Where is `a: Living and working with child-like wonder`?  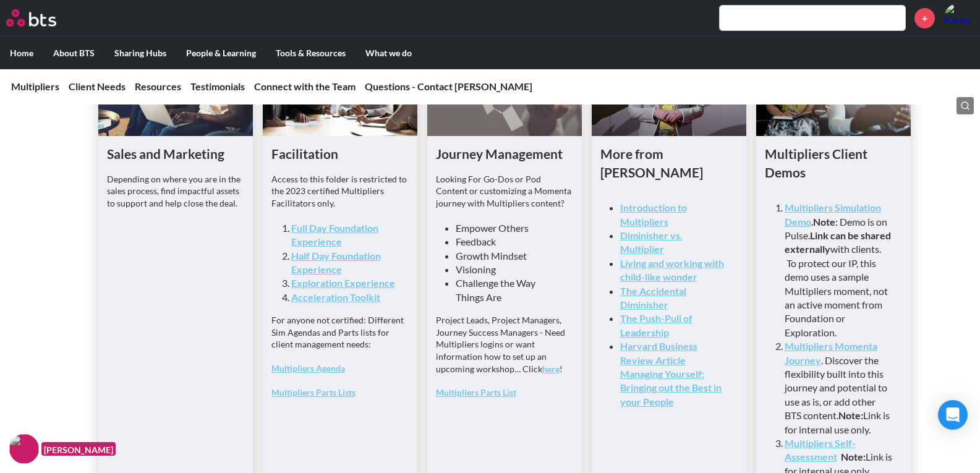 a: Living and working with child-like wonder is located at coordinates (671, 270).